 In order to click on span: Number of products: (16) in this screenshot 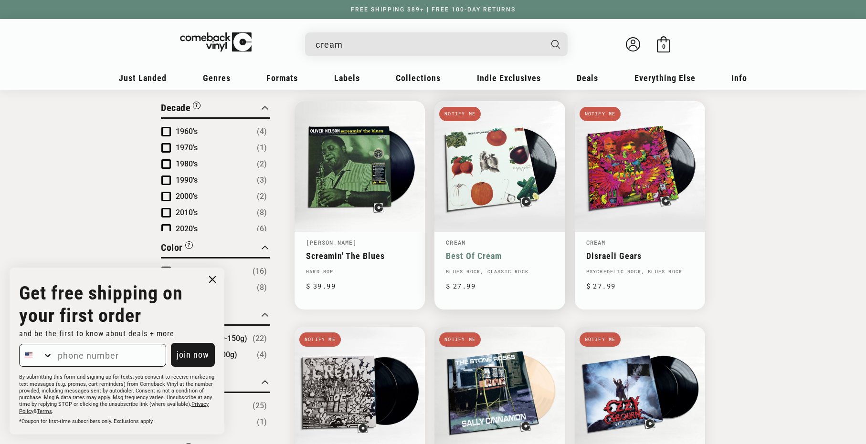, I will do `click(260, 271)`.